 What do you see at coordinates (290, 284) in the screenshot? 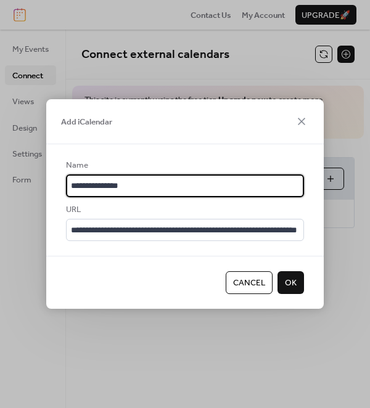
I see `span: OK` at bounding box center [290, 284].